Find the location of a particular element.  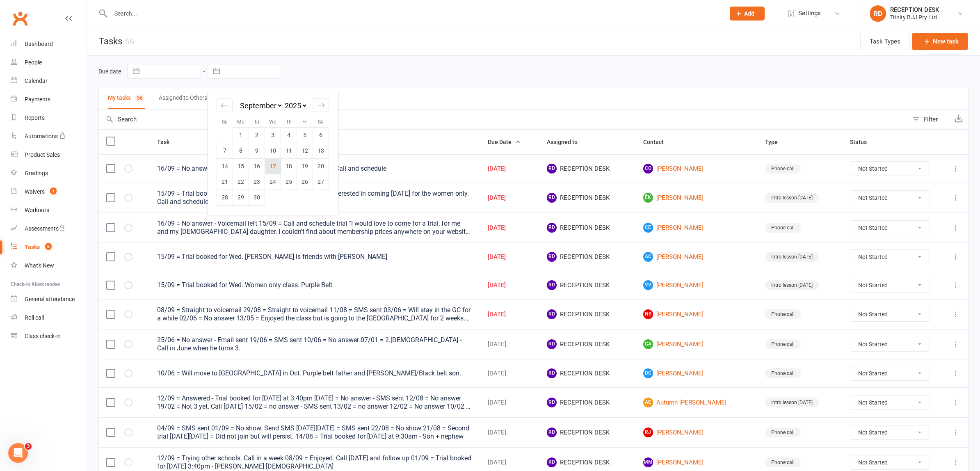

a: Calendar is located at coordinates (48, 81).